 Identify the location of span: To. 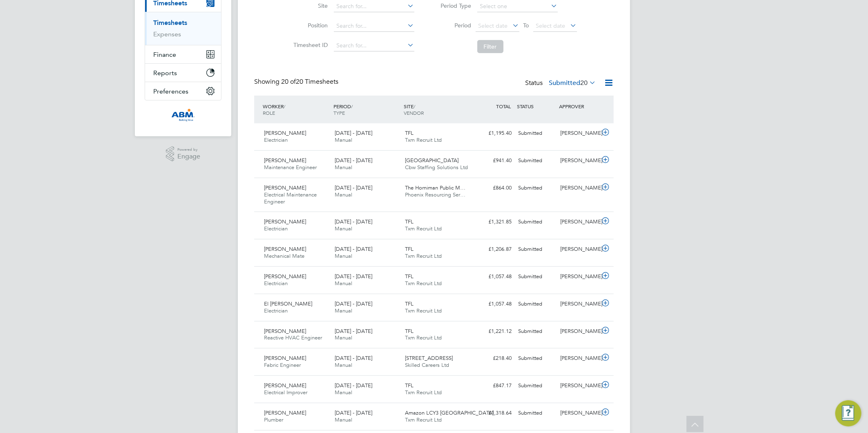
(526, 25).